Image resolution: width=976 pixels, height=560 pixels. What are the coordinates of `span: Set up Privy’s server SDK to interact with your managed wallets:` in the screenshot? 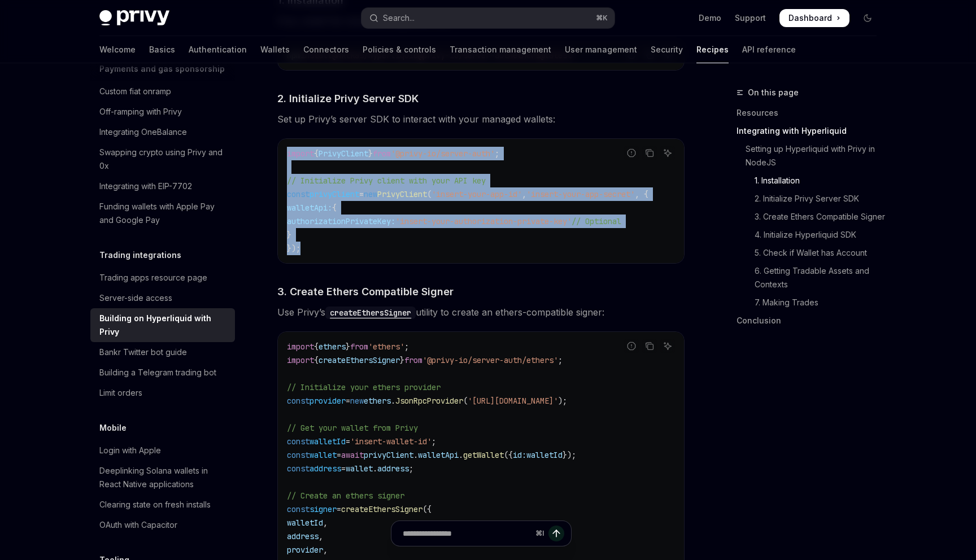 It's located at (481, 119).